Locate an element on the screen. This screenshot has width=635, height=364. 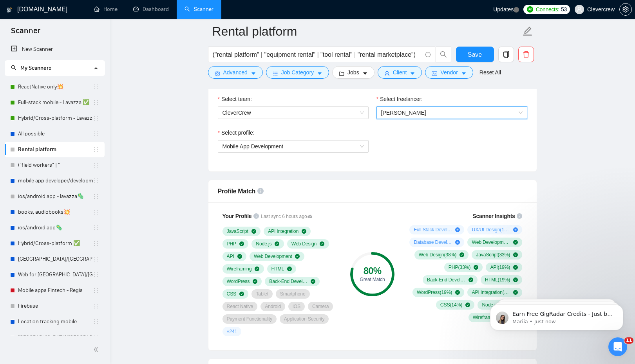
li: Full-stack mobile - Lavazza ✅ is located at coordinates (54, 103).